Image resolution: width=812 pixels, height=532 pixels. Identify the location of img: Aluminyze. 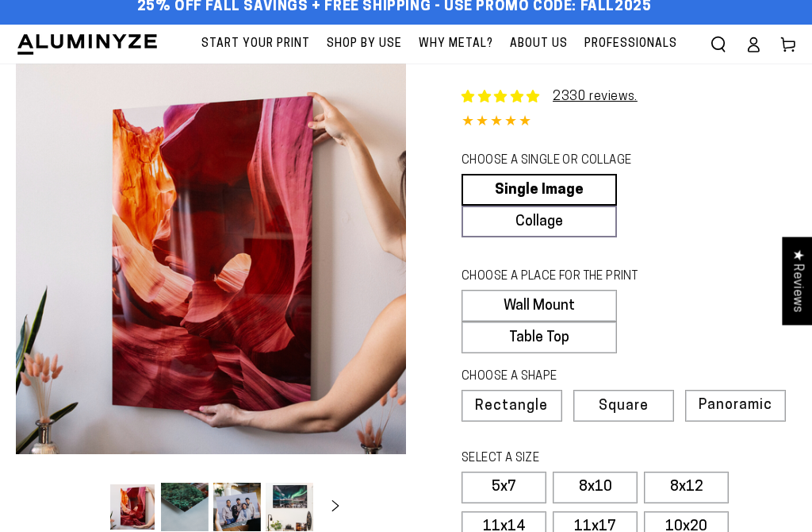
(87, 44).